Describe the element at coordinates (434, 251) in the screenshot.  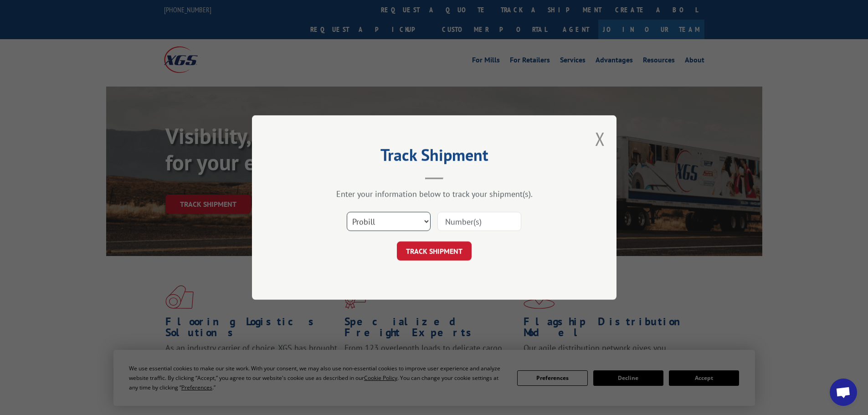
I see `button: TRACK SHIPMENT` at that location.